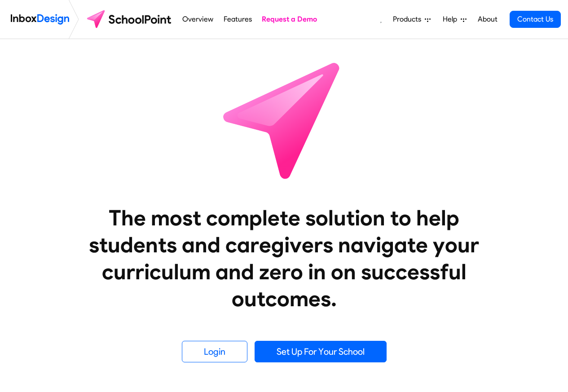  Describe the element at coordinates (454, 19) in the screenshot. I see `a: Help` at that location.